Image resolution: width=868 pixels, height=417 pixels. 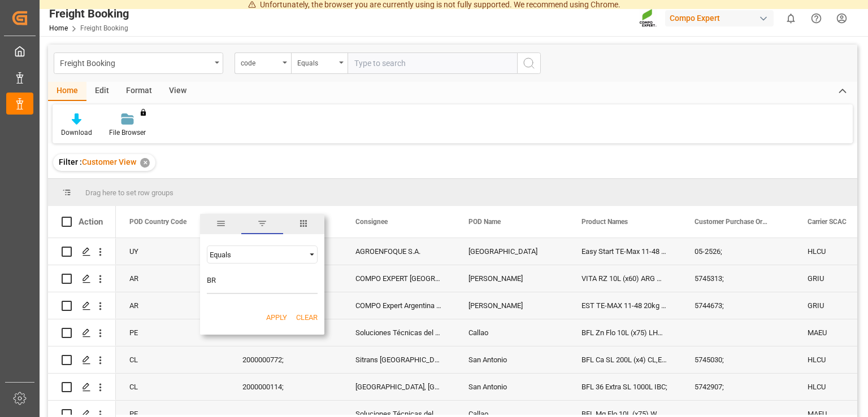 I want to click on input: Filter Value, so click(x=262, y=283).